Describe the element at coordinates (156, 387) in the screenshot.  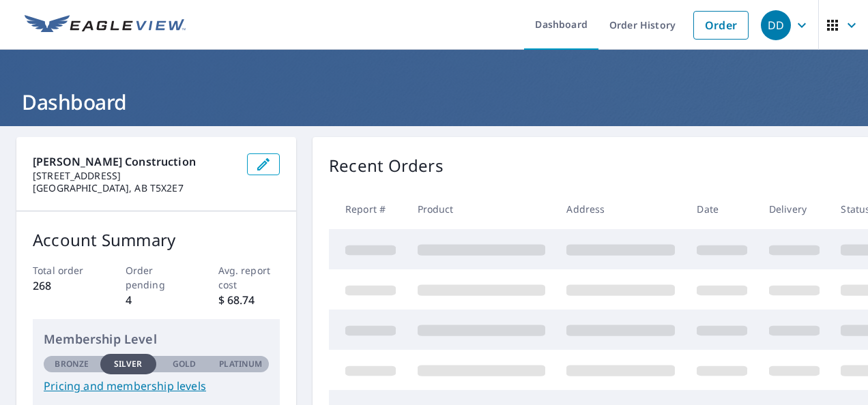
I see `a: Pricing and membership levels` at that location.